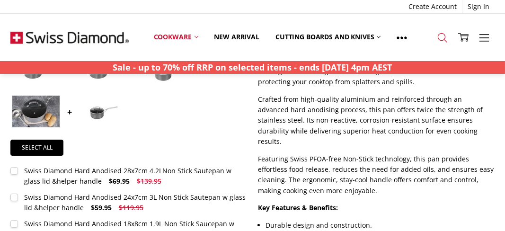 The image size is (505, 231). I want to click on div: Swiss Diamond Hard Anodised 24x7cm 3L Non Stick Sautepan w glass lid &helper handle, so click(135, 202).